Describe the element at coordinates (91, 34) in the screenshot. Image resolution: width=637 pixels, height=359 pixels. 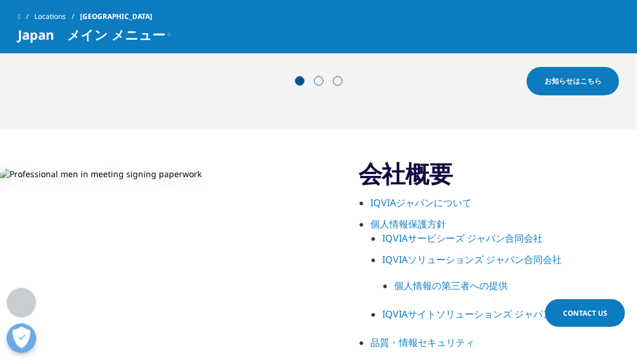
I see `span: Japan メイン メニュー` at that location.